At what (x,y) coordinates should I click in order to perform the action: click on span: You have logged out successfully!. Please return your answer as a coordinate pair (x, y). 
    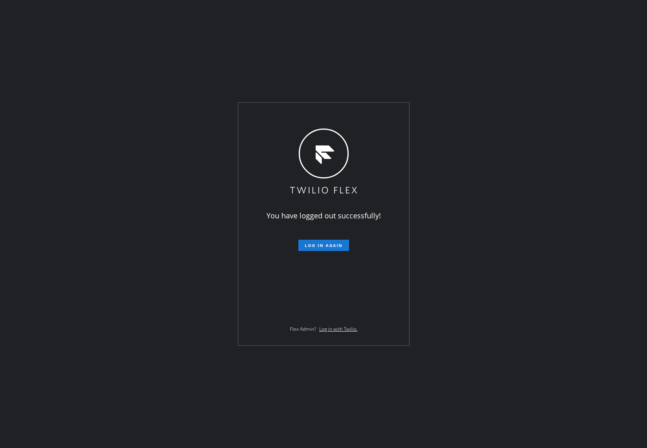
    Looking at the image, I should click on (324, 216).